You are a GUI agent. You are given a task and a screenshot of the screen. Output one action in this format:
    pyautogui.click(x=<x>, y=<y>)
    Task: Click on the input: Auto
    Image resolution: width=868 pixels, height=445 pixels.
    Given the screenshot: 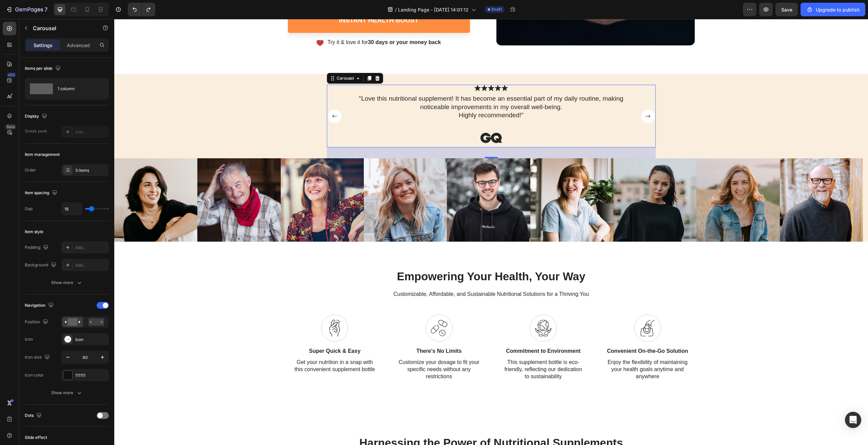 What is the action you would take?
    pyautogui.click(x=72, y=208)
    